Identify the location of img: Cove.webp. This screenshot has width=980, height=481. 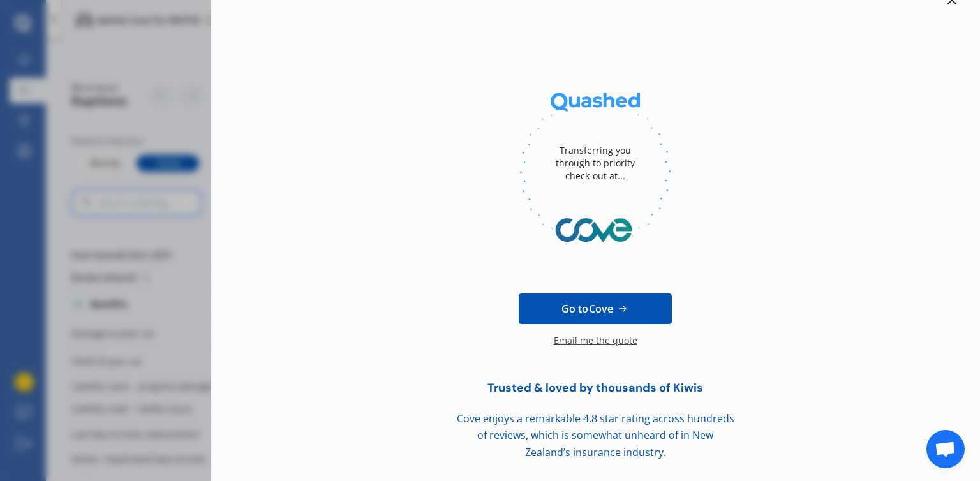
(595, 230).